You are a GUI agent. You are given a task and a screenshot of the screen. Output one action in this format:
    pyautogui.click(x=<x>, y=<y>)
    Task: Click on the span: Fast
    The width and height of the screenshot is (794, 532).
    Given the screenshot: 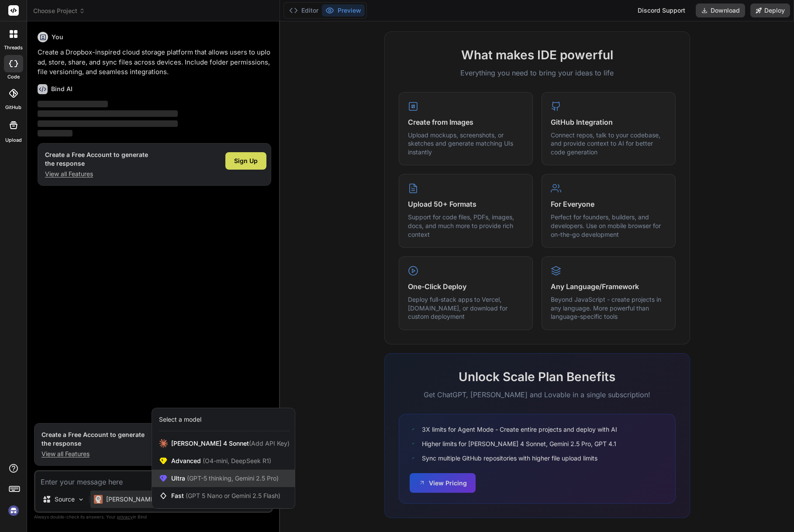 What is the action you would take?
    pyautogui.click(x=226, y=496)
    